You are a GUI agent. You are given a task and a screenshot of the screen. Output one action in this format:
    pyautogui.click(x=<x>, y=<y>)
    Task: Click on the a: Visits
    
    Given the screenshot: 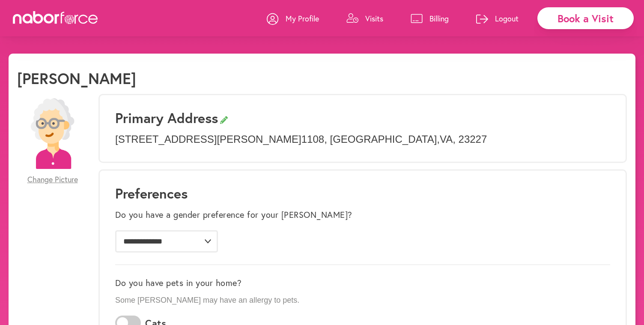 What is the action you would take?
    pyautogui.click(x=365, y=19)
    